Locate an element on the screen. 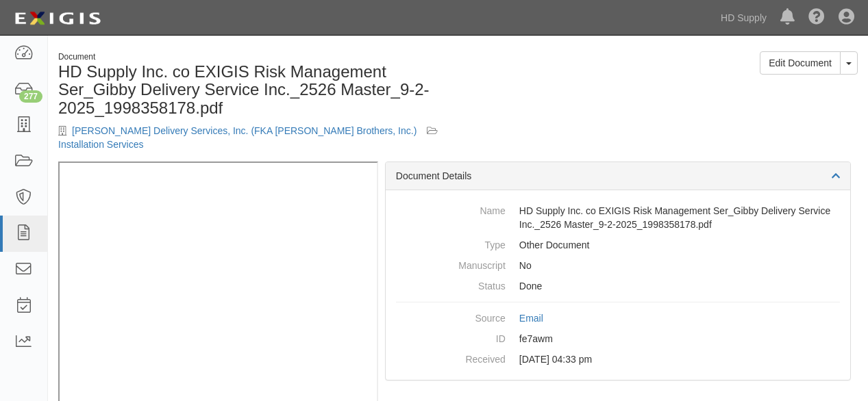  dd: Done is located at coordinates (618, 286).